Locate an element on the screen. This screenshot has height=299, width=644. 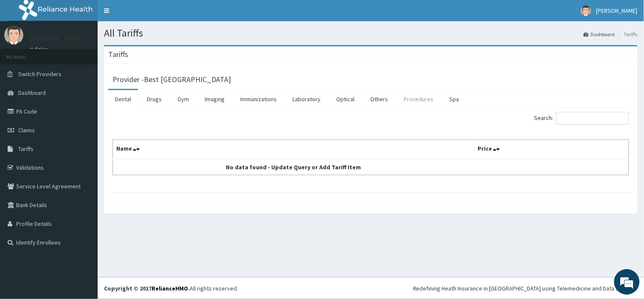
h3: Tariffs is located at coordinates (118, 55).